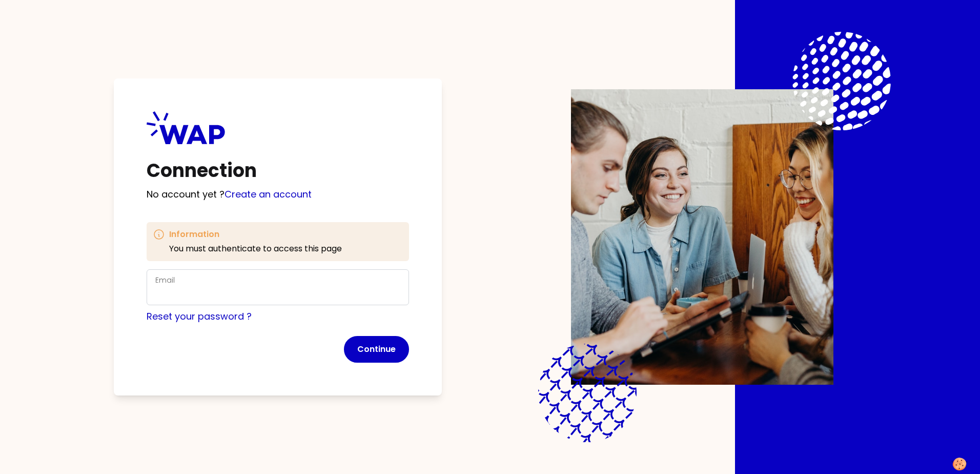  I want to click on a: Reset your password ?, so click(199, 316).